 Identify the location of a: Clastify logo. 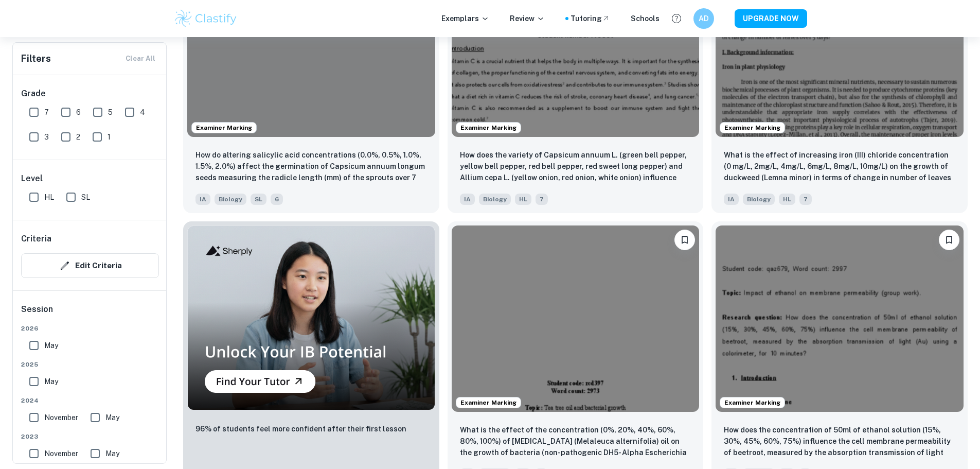
(206, 19).